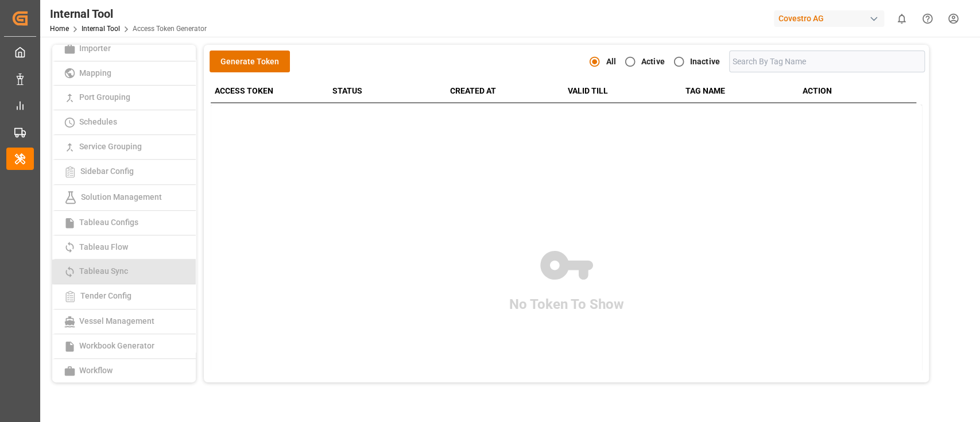 Image resolution: width=980 pixels, height=422 pixels. What do you see at coordinates (128, 14) in the screenshot?
I see `div: Internal Tool` at bounding box center [128, 14].